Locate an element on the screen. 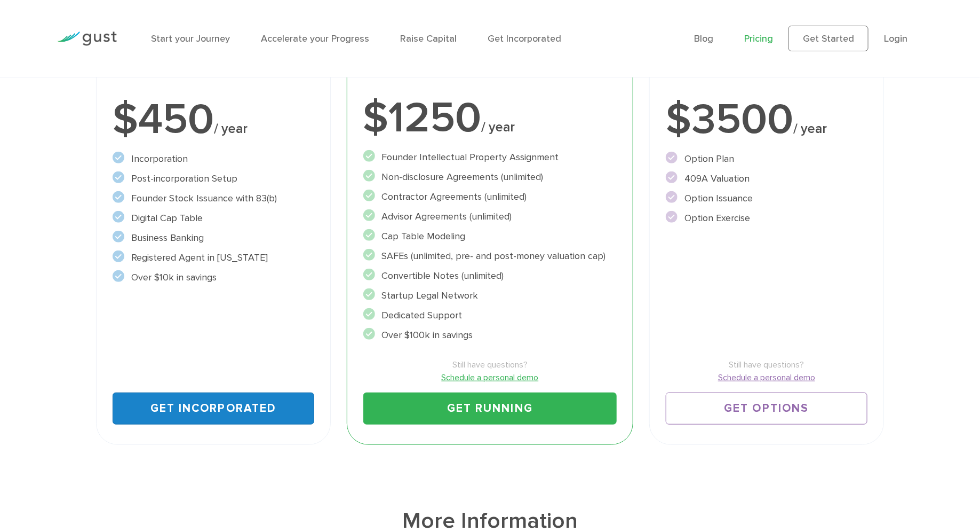 This screenshot has height=532, width=980. a: Raise Capital is located at coordinates (429, 39).